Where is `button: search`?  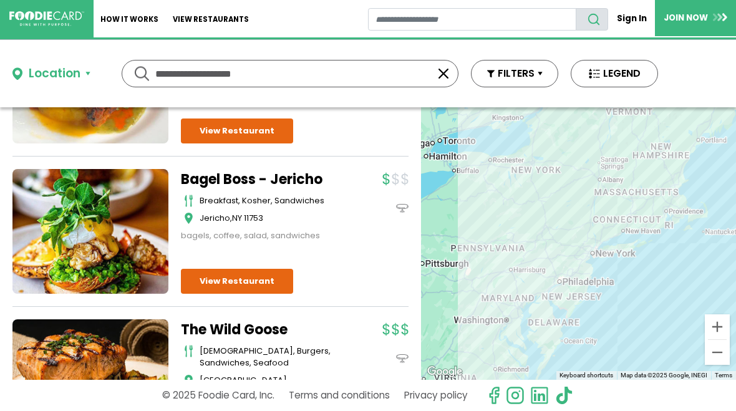
button: search is located at coordinates (592, 19).